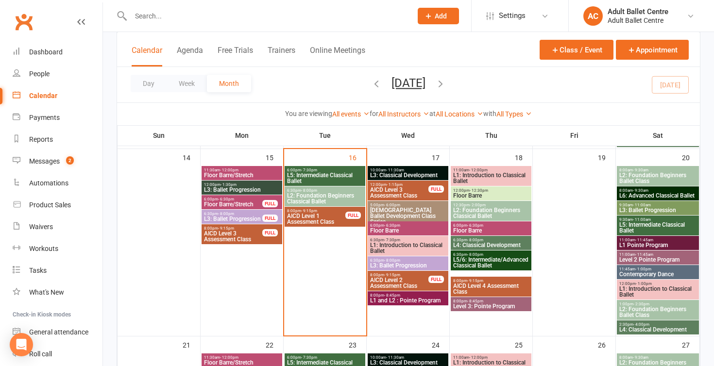  I want to click on span: 12:30pm, so click(491, 205).